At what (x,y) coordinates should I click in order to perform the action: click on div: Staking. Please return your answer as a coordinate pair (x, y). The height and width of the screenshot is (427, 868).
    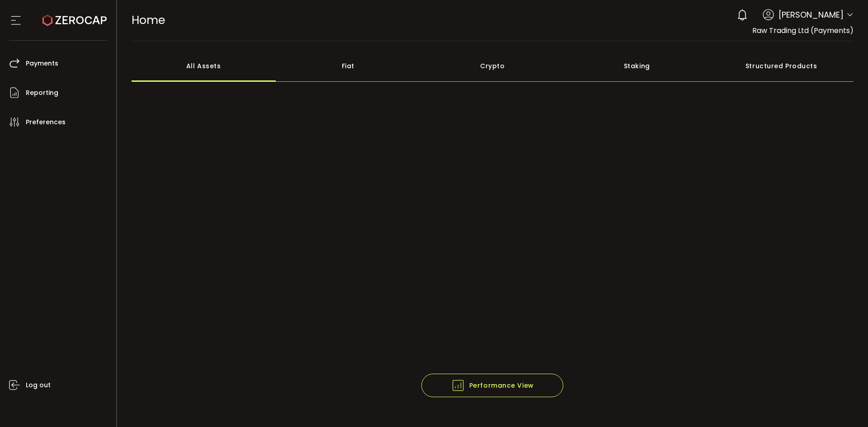
    Looking at the image, I should click on (637, 66).